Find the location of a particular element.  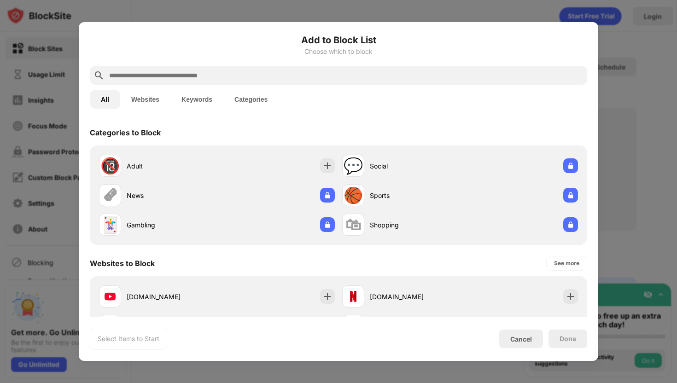

div: Sports is located at coordinates (415, 195).